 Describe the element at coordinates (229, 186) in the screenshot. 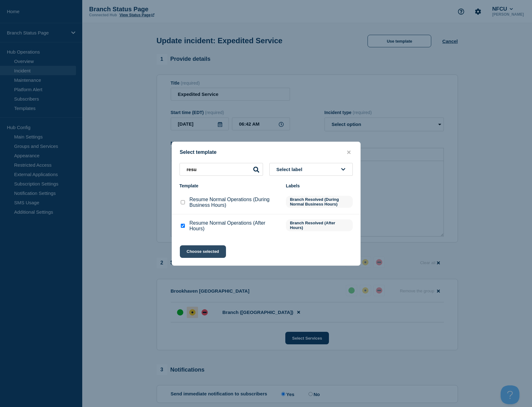

I see `div: Template` at that location.